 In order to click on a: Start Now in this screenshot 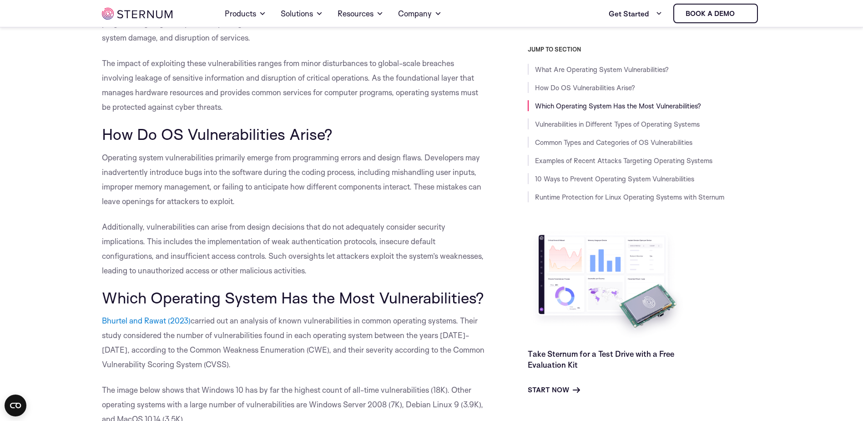, I will do `click(554, 390)`.